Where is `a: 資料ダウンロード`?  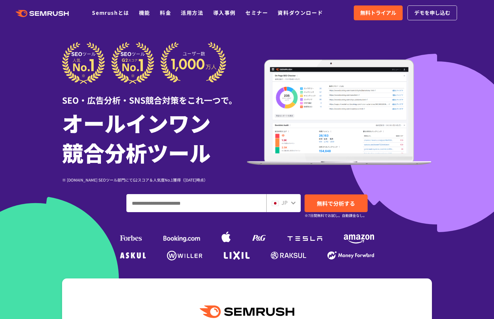
a: 資料ダウンロード is located at coordinates (300, 13).